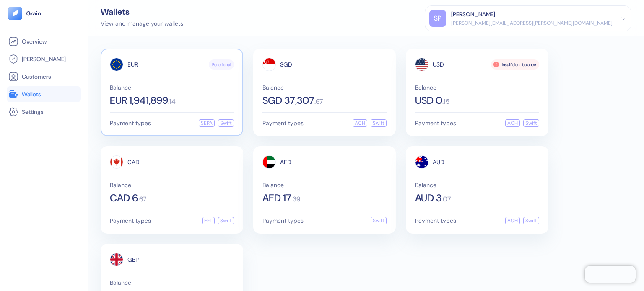 Image resolution: width=644 pixels, height=291 pixels. What do you see at coordinates (133, 162) in the screenshot?
I see `span: CAD` at bounding box center [133, 162].